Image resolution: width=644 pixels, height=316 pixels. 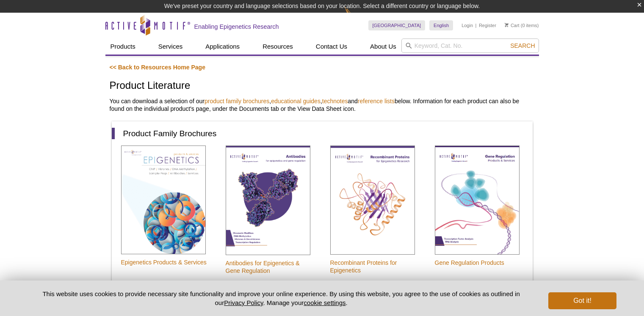 What do you see at coordinates (376, 101) in the screenshot?
I see `a: reference lists` at bounding box center [376, 101].